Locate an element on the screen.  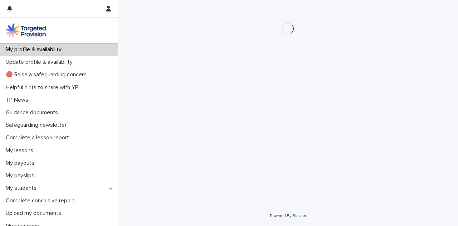
p: Complete a lesson report is located at coordinates (39, 137).